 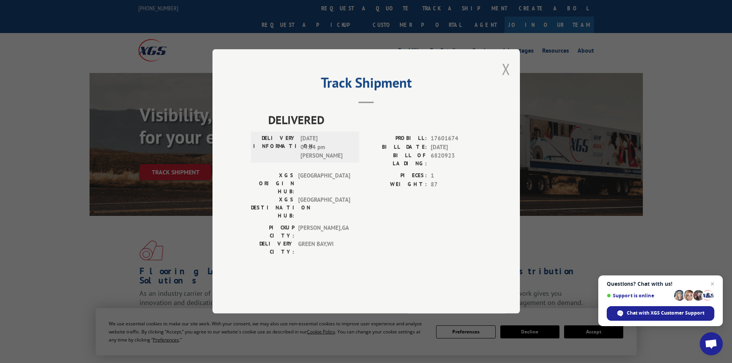 I want to click on button: Close modal, so click(x=506, y=69).